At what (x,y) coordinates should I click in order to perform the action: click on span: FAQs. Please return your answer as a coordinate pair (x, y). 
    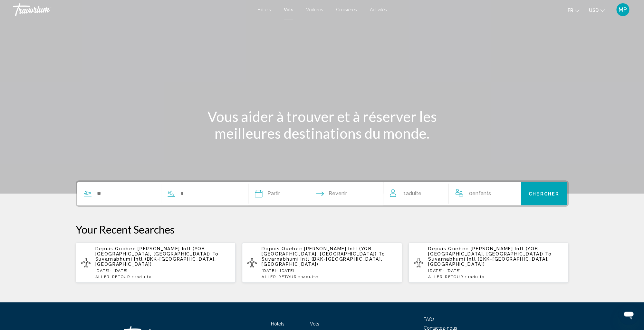
    Looking at the image, I should click on (429, 319).